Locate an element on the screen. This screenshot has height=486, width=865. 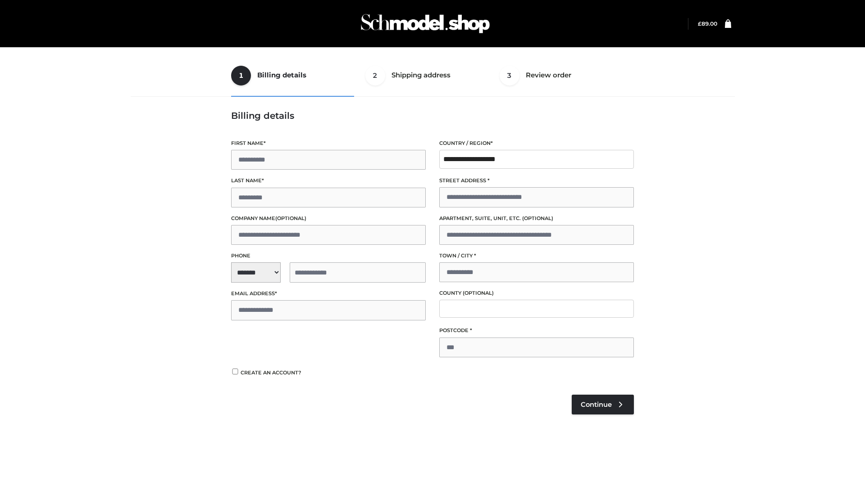
label: County is located at coordinates (536, 293).